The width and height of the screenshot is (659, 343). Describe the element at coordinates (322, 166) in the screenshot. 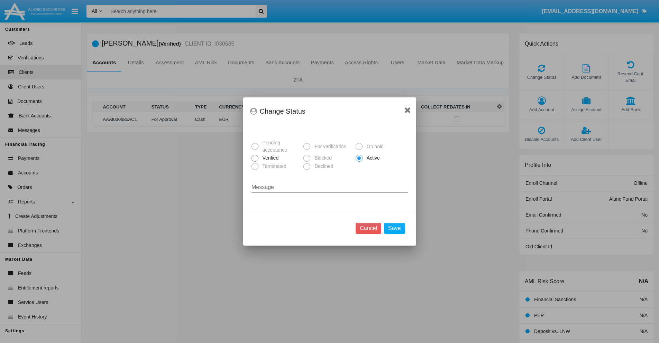

I see `span: Declined` at that location.